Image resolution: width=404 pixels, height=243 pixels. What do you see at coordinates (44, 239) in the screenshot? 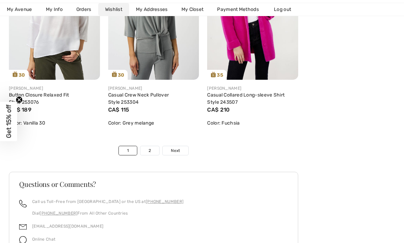
I see `span: Online Chat` at bounding box center [44, 239].